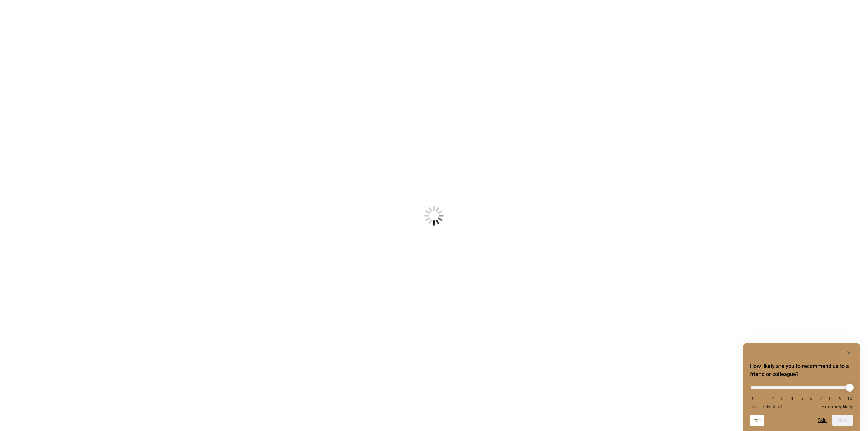 The width and height of the screenshot is (868, 431). What do you see at coordinates (753, 398) in the screenshot?
I see `li: 0` at bounding box center [753, 398].